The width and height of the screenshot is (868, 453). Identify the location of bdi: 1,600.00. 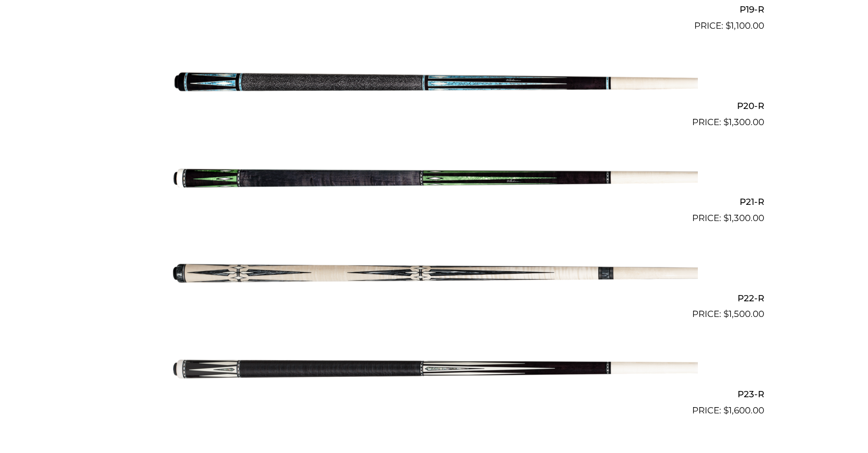
(744, 410).